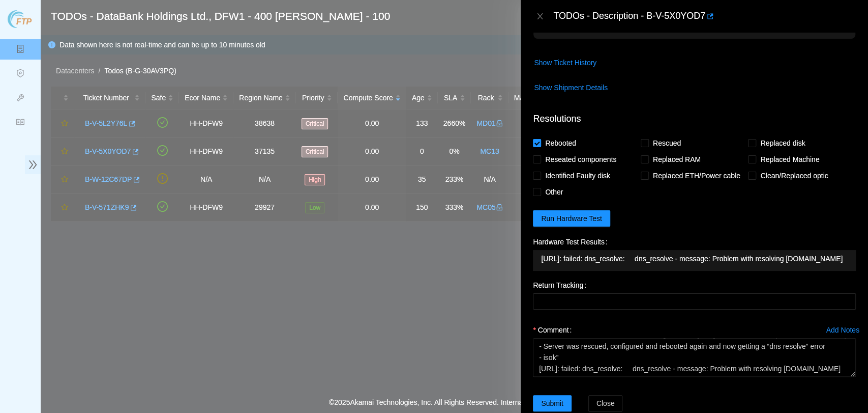  What do you see at coordinates (694, 114) in the screenshot?
I see `p: Resolutions` at bounding box center [694, 114].